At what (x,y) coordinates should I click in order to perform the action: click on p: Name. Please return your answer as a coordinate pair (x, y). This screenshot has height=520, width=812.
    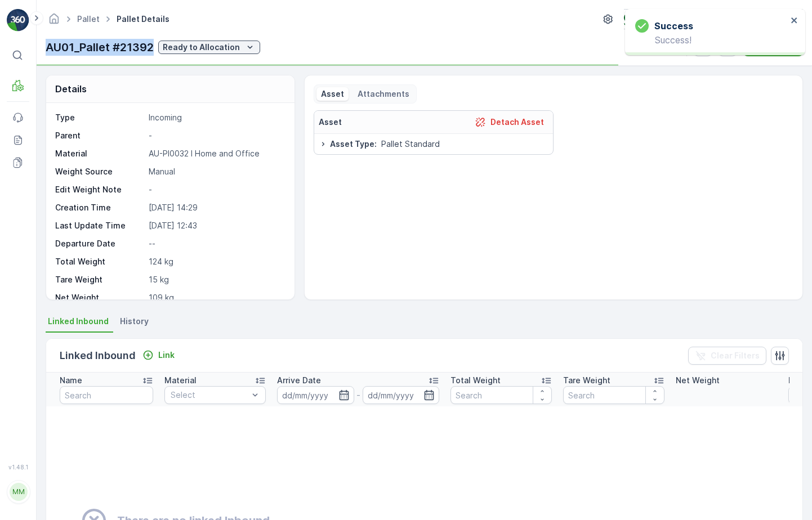
    Looking at the image, I should click on (71, 381).